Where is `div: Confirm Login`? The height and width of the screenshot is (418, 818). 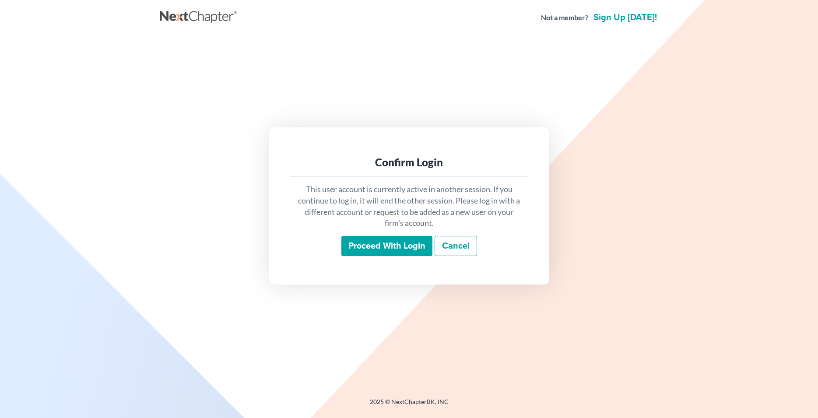
div: Confirm Login is located at coordinates (409, 162).